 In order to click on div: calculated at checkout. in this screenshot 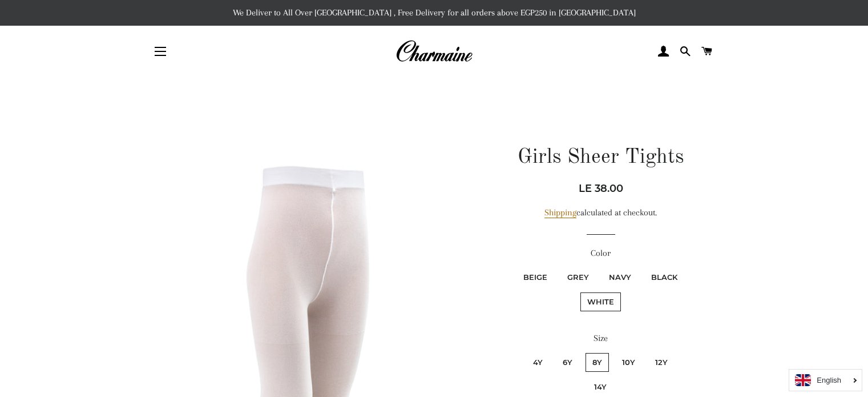, I will do `click(601, 212)`.